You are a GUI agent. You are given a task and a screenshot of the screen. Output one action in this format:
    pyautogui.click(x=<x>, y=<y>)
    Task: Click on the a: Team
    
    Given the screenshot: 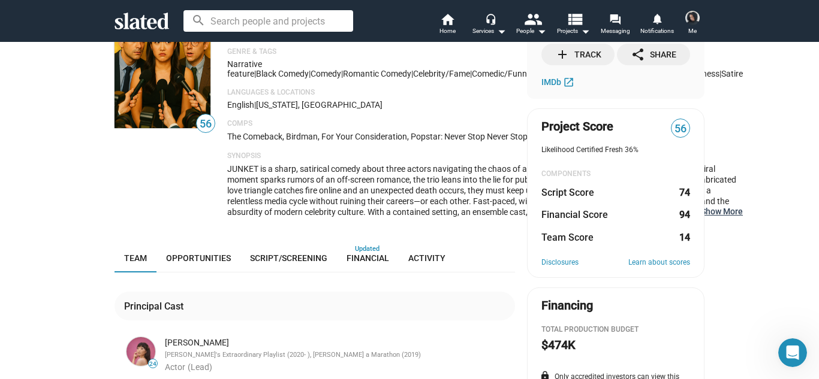 What is the action you would take?
    pyautogui.click(x=135, y=258)
    